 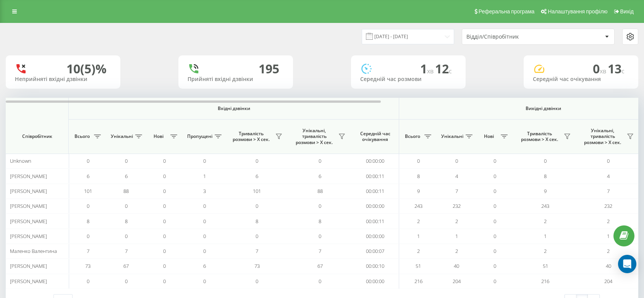 I want to click on span: Налаштування профілю, so click(x=577, y=11).